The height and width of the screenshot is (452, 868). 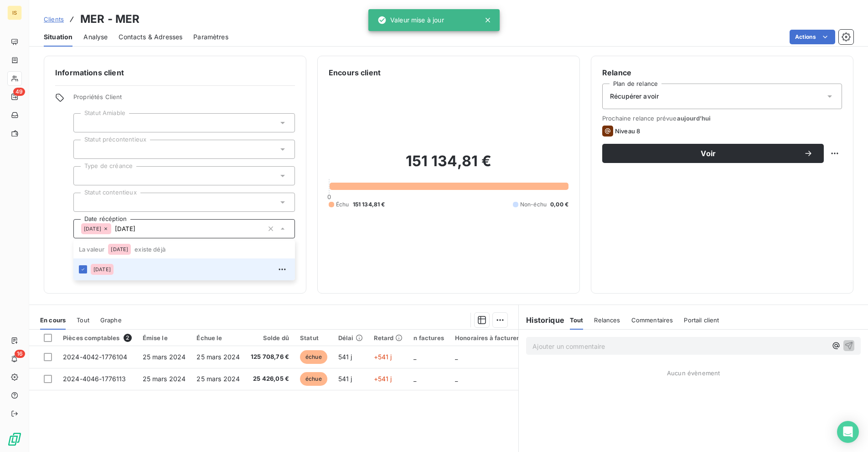 I want to click on a: Clients, so click(x=54, y=19).